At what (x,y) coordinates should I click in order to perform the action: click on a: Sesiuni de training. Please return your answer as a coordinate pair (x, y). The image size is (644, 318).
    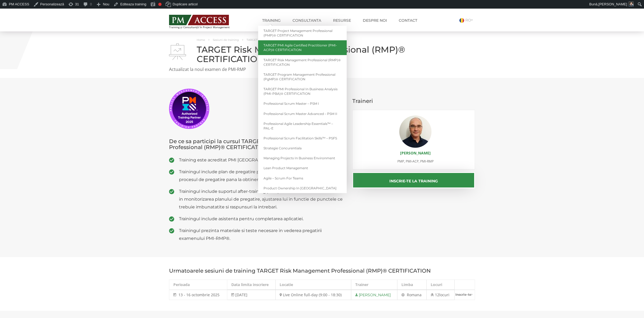
    Looking at the image, I should click on (225, 40).